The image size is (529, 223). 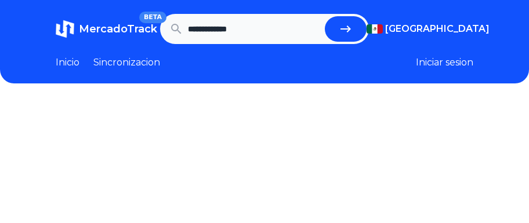 What do you see at coordinates (375, 29) in the screenshot?
I see `img: Mexico` at bounding box center [375, 29].